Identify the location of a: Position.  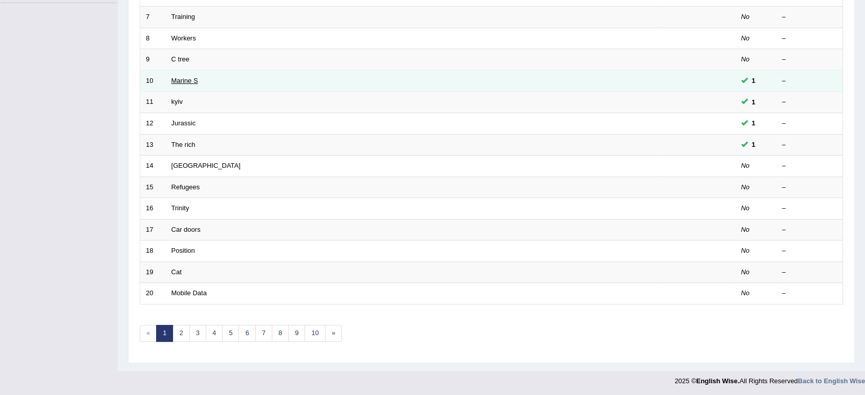
(183, 250).